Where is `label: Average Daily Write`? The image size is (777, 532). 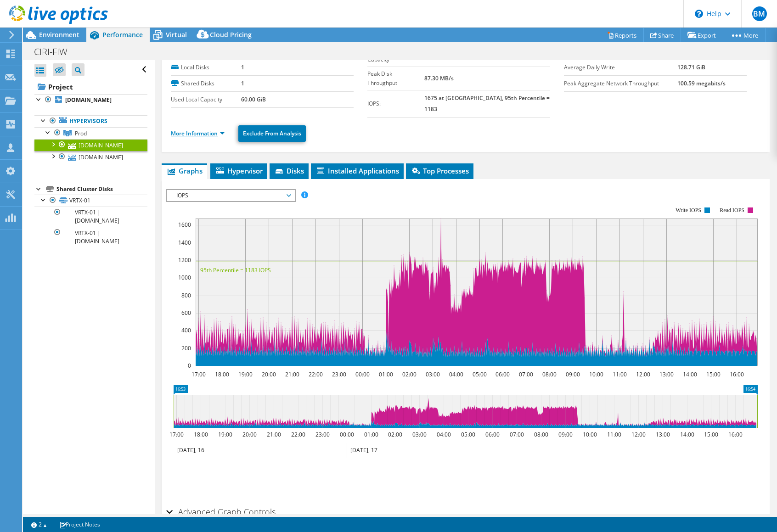 label: Average Daily Write is located at coordinates (620, 67).